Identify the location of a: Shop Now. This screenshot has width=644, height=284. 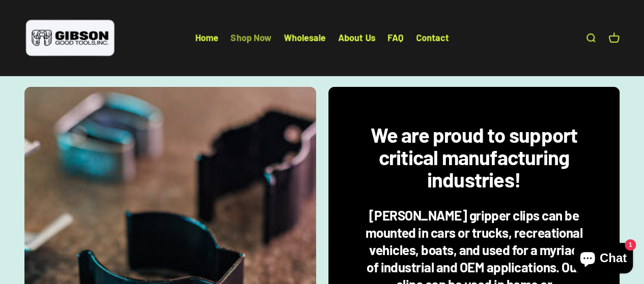
(251, 37).